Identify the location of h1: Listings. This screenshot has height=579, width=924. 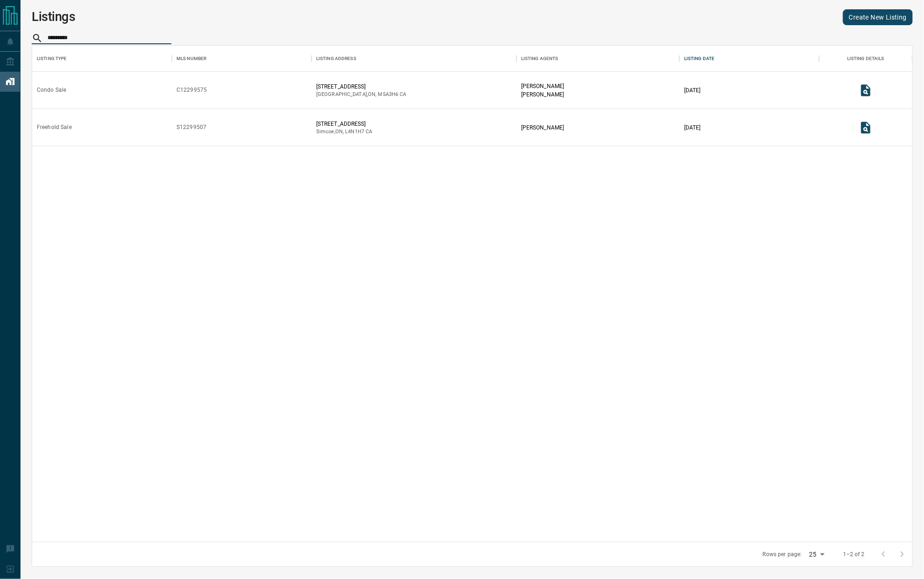
(54, 17).